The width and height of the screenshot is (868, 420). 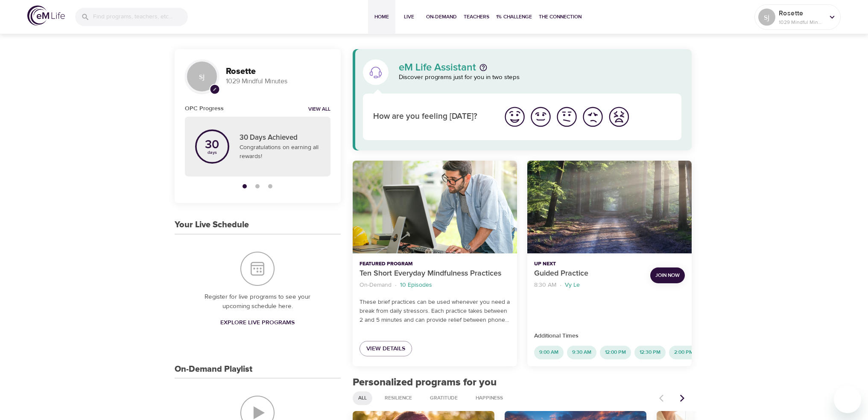 What do you see at coordinates (615, 352) in the screenshot?
I see `span: 12:00 PM` at bounding box center [615, 352].